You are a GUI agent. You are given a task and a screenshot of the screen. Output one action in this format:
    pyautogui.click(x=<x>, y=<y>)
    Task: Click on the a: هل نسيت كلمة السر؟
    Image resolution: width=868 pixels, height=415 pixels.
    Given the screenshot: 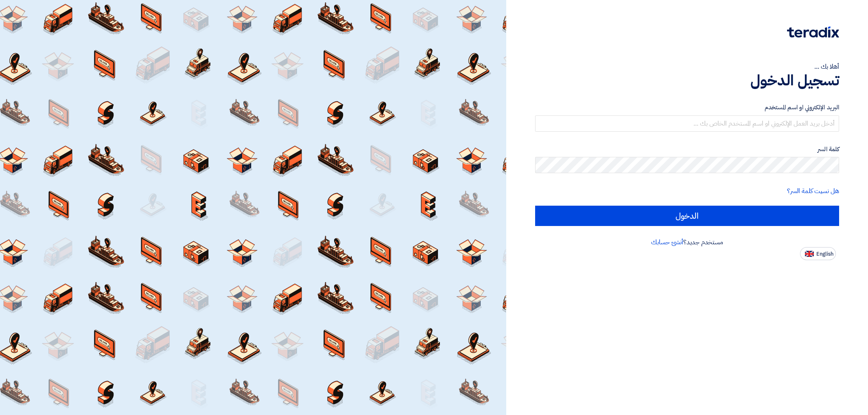 What is the action you would take?
    pyautogui.click(x=813, y=191)
    